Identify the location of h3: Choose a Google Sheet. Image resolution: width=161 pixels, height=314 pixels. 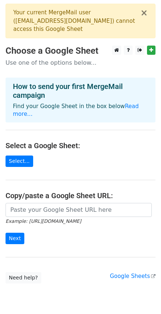
(80, 51).